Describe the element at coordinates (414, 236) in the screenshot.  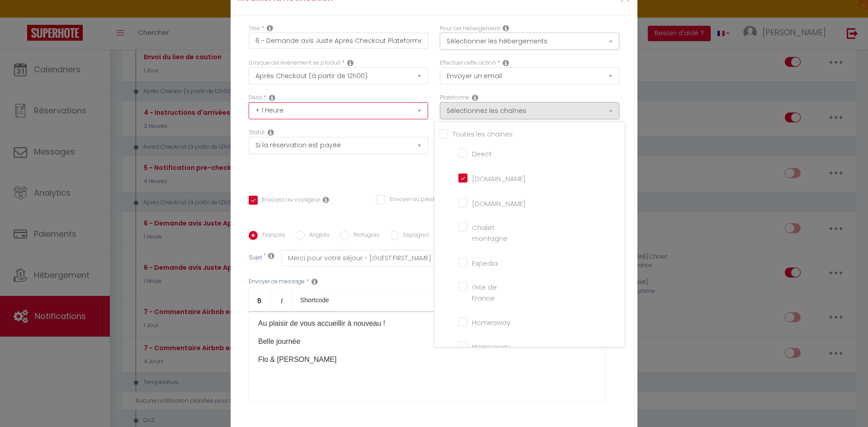
I see `label: Espagnol` at that location.